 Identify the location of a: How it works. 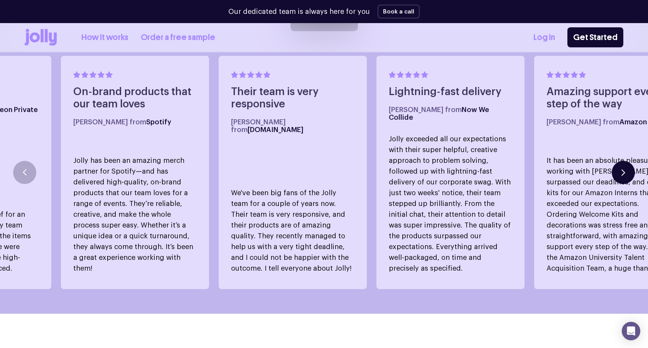
(105, 37).